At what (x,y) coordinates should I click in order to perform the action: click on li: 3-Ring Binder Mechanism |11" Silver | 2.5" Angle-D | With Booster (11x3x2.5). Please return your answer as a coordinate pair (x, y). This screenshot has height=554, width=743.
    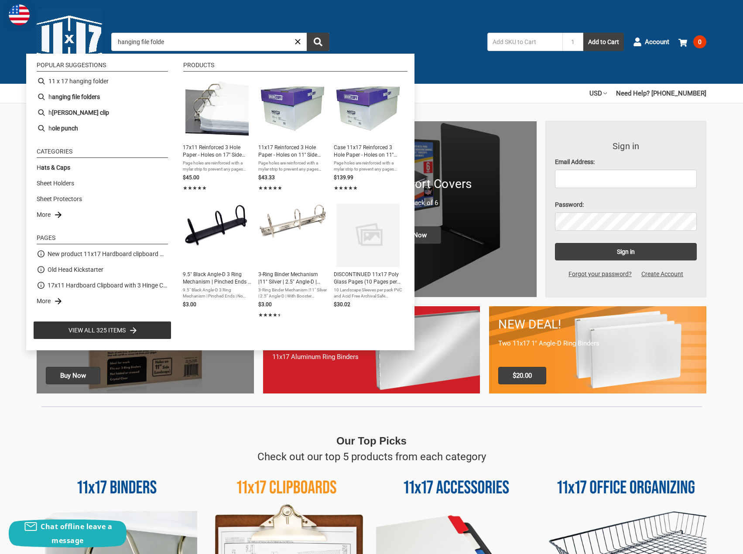
    Looking at the image, I should click on (292, 262).